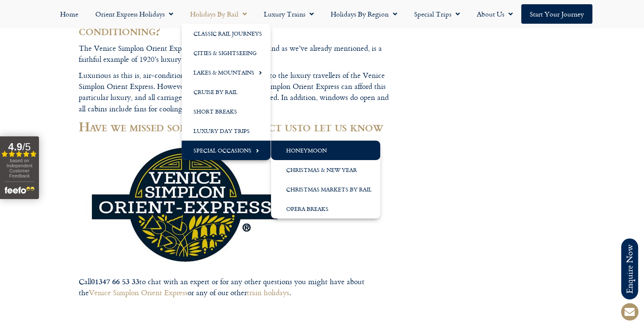  I want to click on a: Cities & Sightseeing, so click(226, 53).